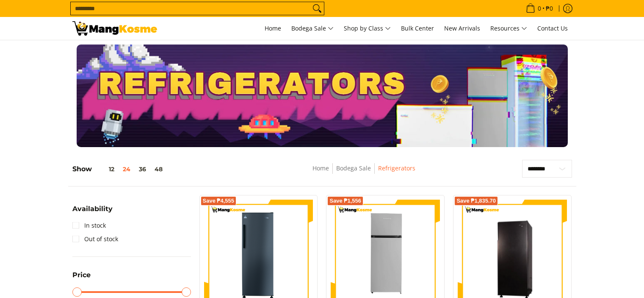 The image size is (644, 298). What do you see at coordinates (92, 209) in the screenshot?
I see `span: Availability` at bounding box center [92, 209].